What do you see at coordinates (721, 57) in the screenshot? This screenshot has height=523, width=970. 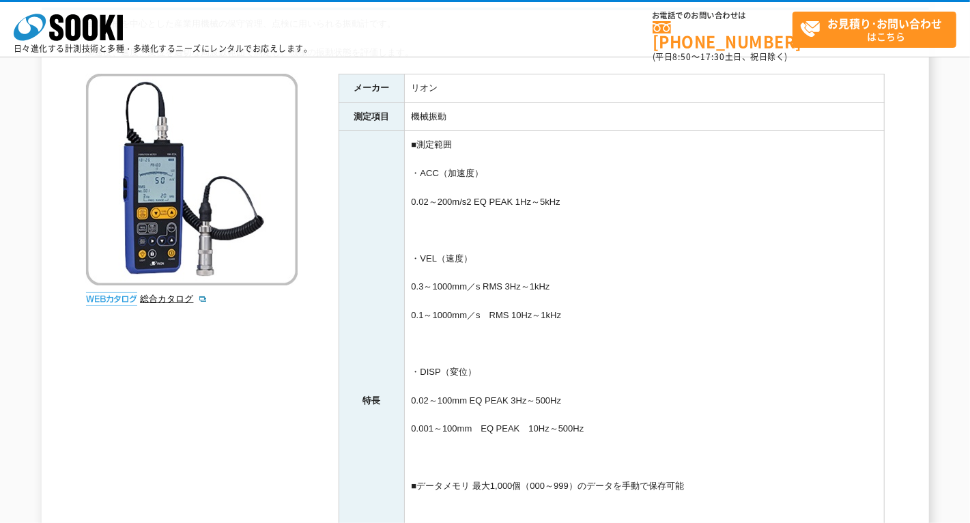 I see `span: (平日 ～ 土日、祝日除く)` at bounding box center [721, 57].